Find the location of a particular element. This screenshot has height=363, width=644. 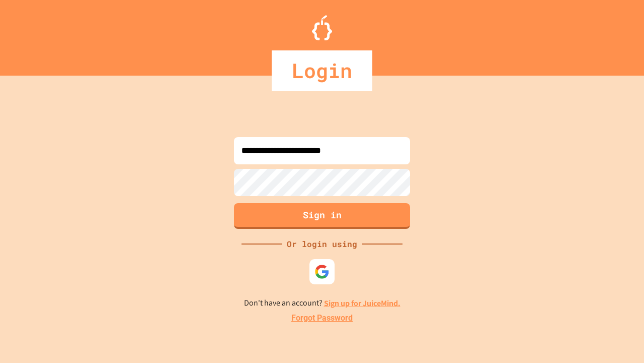

div: Or login using is located at coordinates (322, 244).